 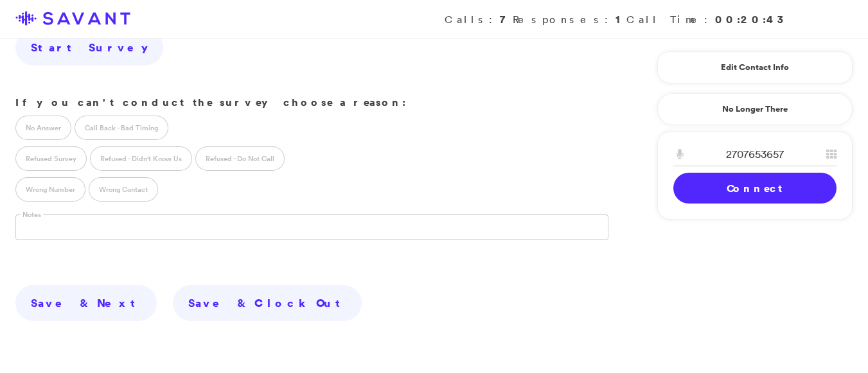 What do you see at coordinates (267, 304) in the screenshot?
I see `a: Save & Clock Out` at bounding box center [267, 304].